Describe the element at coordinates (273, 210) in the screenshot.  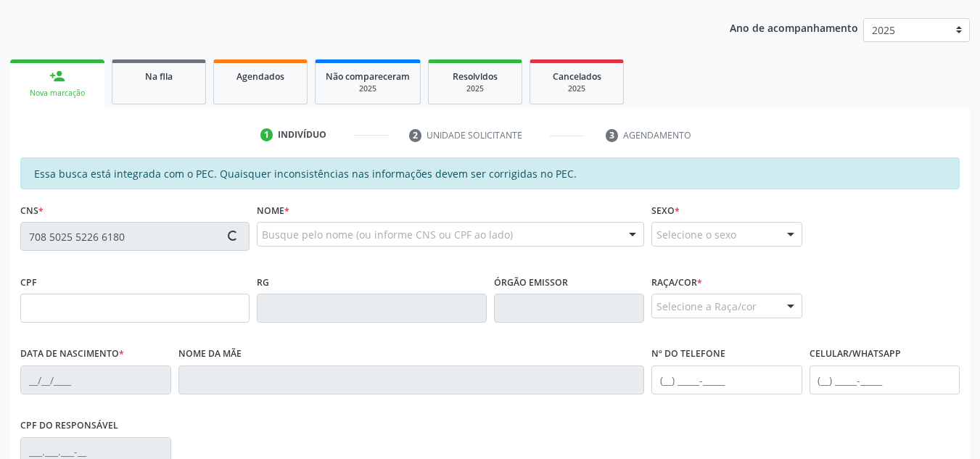
I see `label: Nome` at that location.